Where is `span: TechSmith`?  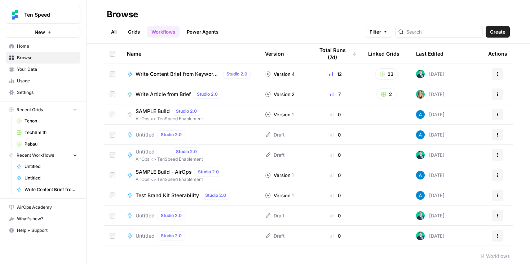 span: TechSmith is located at coordinates (51, 132).